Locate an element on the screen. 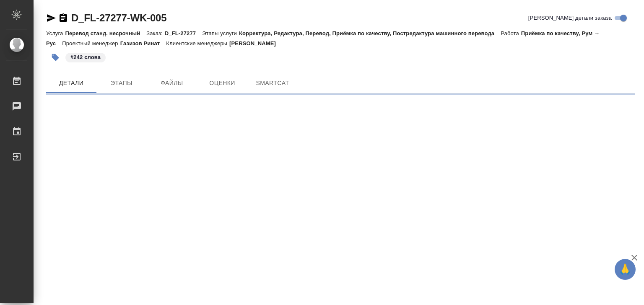  p: Клиентские менеджеры is located at coordinates (197, 43).